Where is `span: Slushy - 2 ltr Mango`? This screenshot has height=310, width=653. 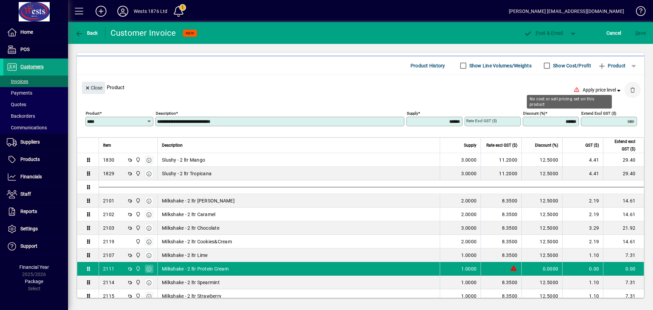
span: Slushy - 2 ltr Mango is located at coordinates (183, 160).